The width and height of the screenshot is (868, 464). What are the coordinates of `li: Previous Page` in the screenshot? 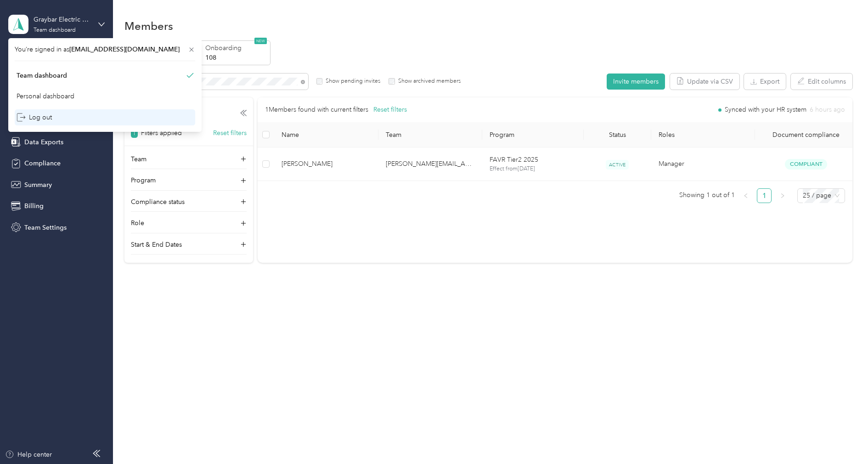 It's located at (746, 196).